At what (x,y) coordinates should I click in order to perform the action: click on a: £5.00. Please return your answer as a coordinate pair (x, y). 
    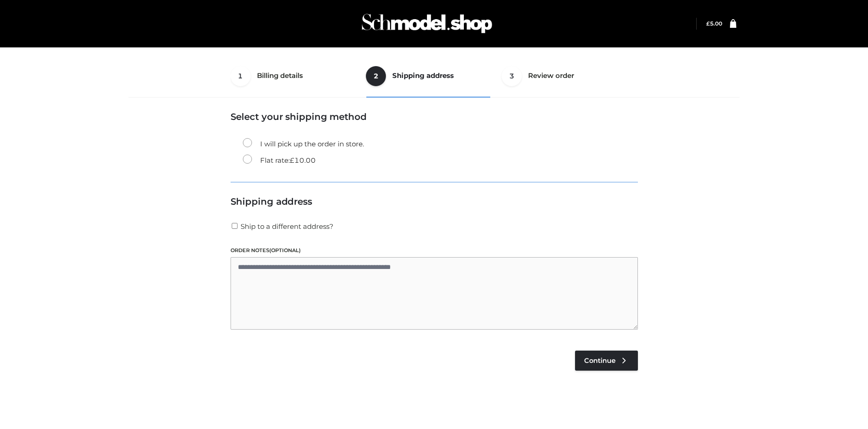
    Looking at the image, I should click on (714, 23).